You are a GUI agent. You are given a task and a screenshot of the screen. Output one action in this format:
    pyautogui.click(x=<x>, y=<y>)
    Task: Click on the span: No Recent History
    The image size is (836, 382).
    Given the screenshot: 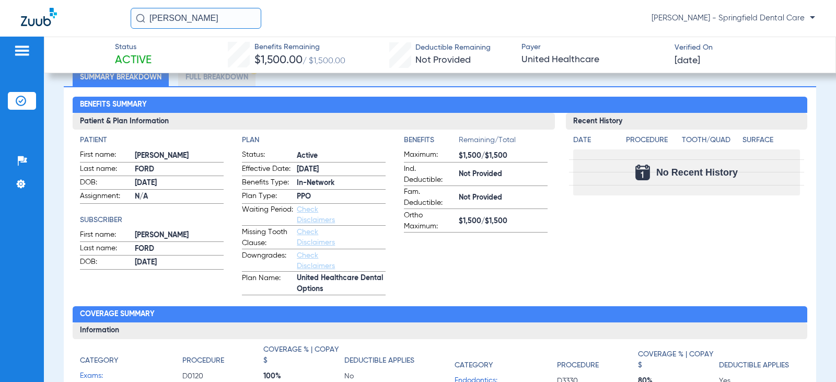 What is the action you would take?
    pyautogui.click(x=697, y=172)
    